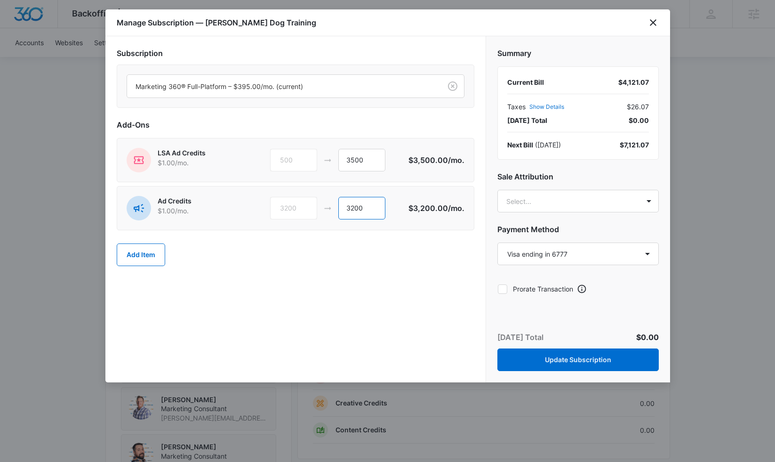 The width and height of the screenshot is (775, 462). What do you see at coordinates (535, 289) in the screenshot?
I see `label: Prorate Transaction` at bounding box center [535, 289].